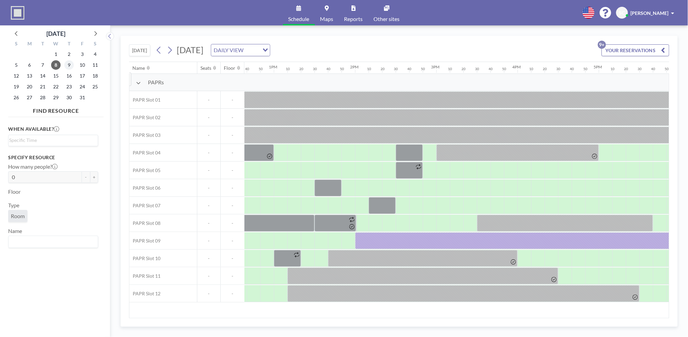 This screenshot has height=337, width=688. I want to click on span: PAPRs, so click(156, 82).